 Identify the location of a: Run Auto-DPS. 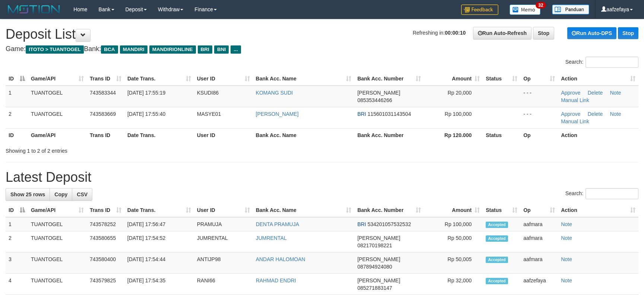
(592, 33).